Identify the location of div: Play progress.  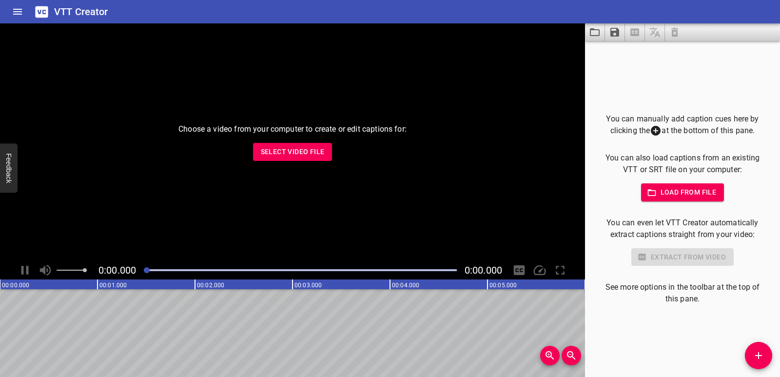
(300, 270).